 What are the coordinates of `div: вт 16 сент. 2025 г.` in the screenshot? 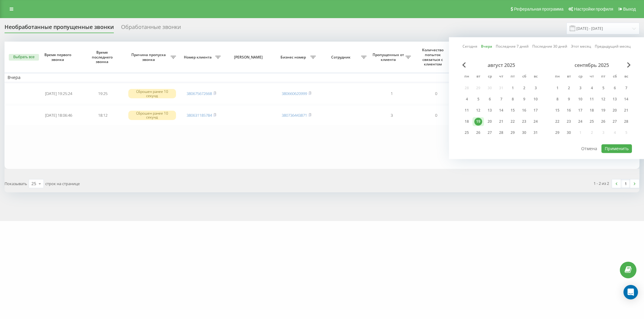 It's located at (569, 110).